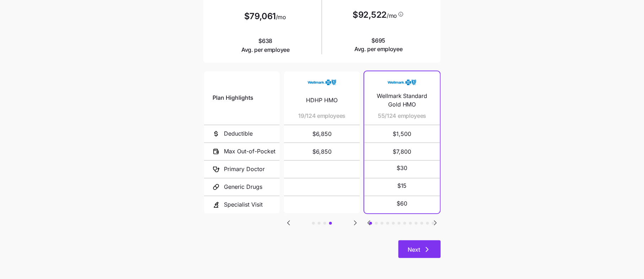 The width and height of the screenshot is (644, 279). I want to click on span: Next, so click(414, 250).